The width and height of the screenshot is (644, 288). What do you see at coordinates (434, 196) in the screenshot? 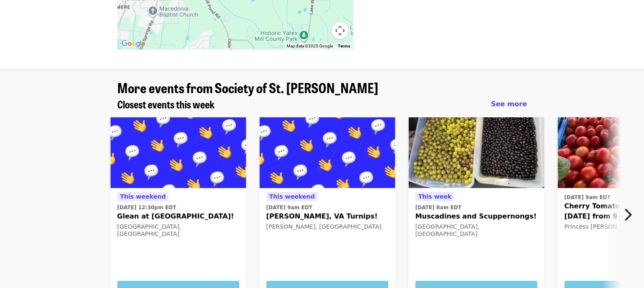
I see `span: This week` at bounding box center [434, 196].